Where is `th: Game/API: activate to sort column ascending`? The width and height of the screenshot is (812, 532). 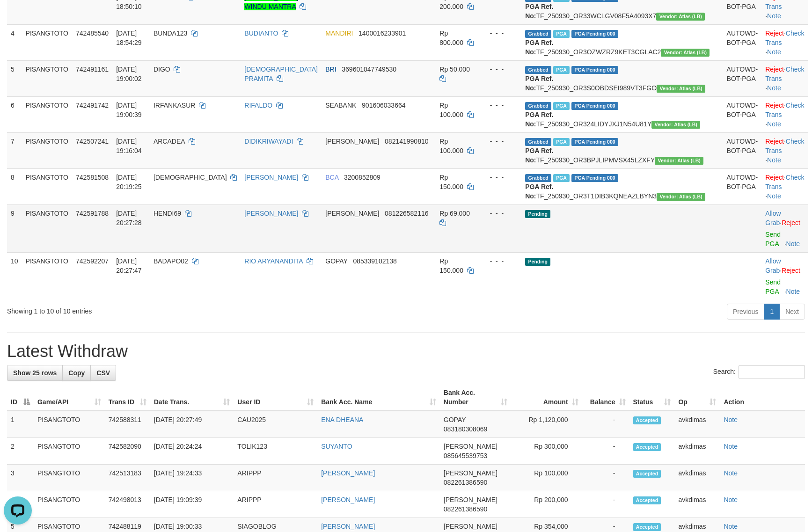 th: Game/API: activate to sort column ascending is located at coordinates (69, 397).